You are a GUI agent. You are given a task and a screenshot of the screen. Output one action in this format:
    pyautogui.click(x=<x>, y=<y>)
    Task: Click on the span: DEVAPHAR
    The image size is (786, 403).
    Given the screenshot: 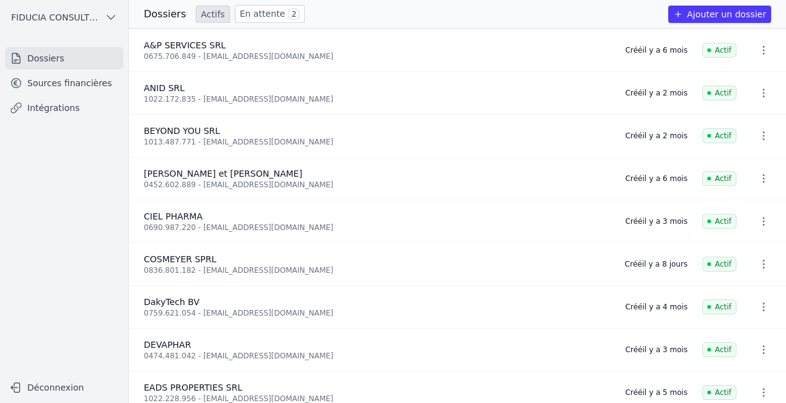 What is the action you would take?
    pyautogui.click(x=167, y=345)
    